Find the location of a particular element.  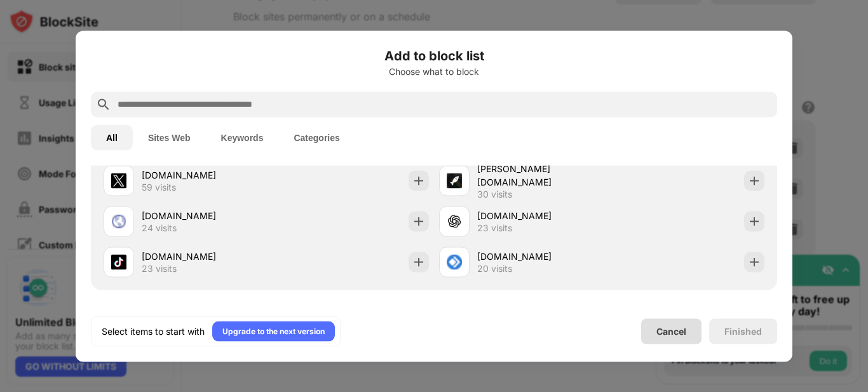

font: Categories is located at coordinates (316, 137).